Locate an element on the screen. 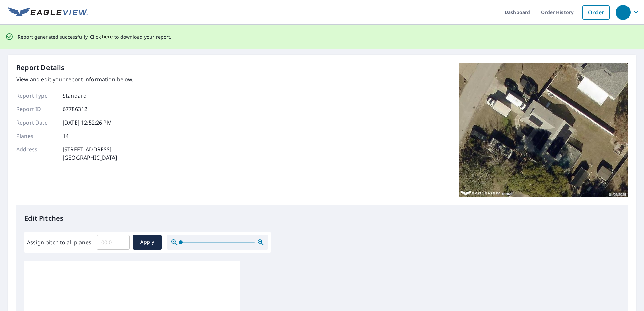 This screenshot has width=644, height=311. p: Planes is located at coordinates (36, 136).